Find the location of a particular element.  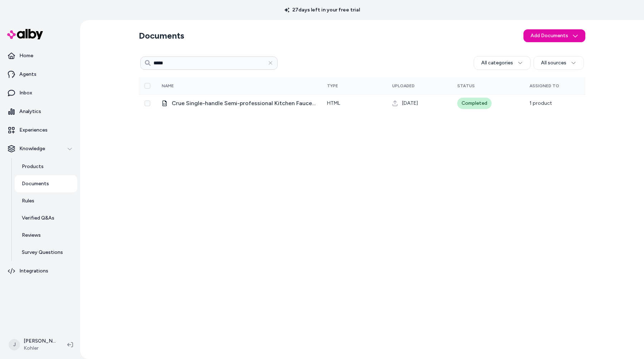

a: Home is located at coordinates (40, 56).